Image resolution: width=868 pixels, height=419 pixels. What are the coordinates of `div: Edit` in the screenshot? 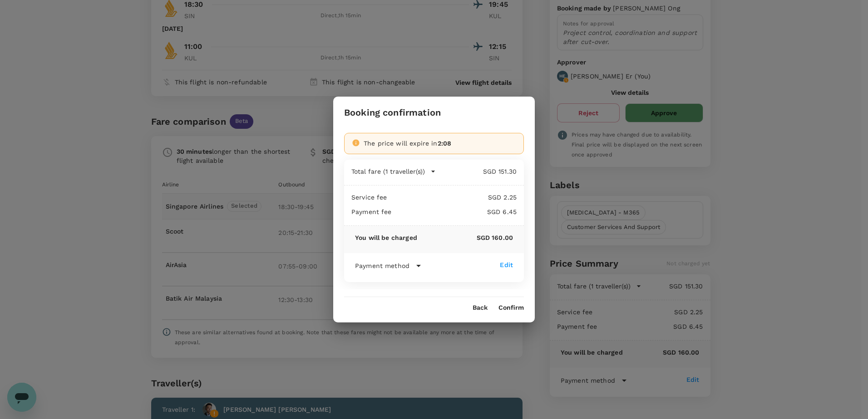 It's located at (506, 265).